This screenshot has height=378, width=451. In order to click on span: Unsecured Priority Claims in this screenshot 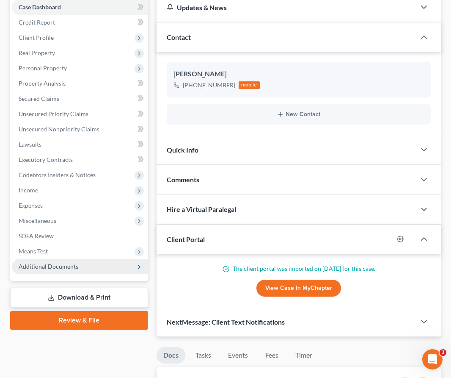, I will do `click(53, 113)`.